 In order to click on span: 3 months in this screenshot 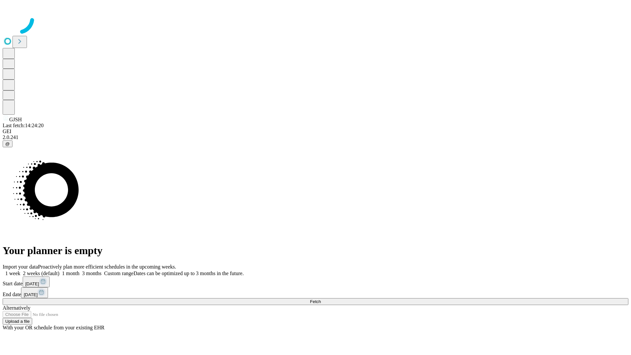, I will do `click(92, 273)`.